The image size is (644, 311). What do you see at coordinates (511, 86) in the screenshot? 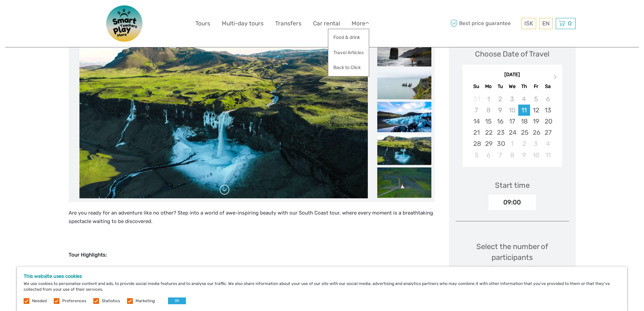
I see `div: We` at bounding box center [511, 86].